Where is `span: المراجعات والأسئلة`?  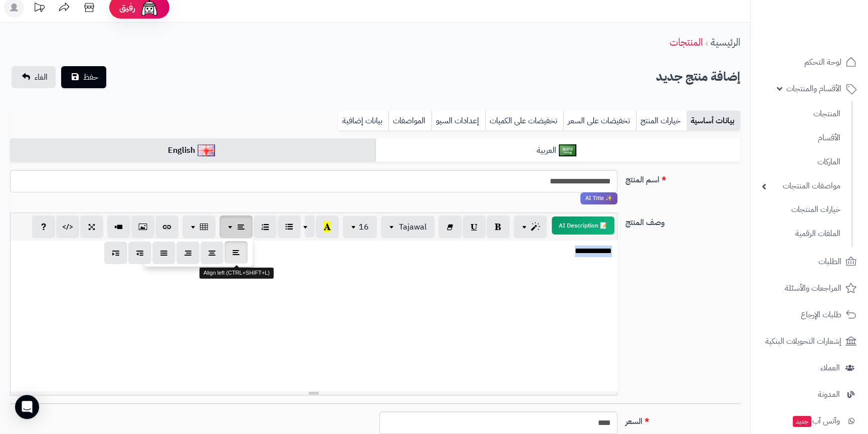
span: المراجعات والأسئلة is located at coordinates (813, 288).